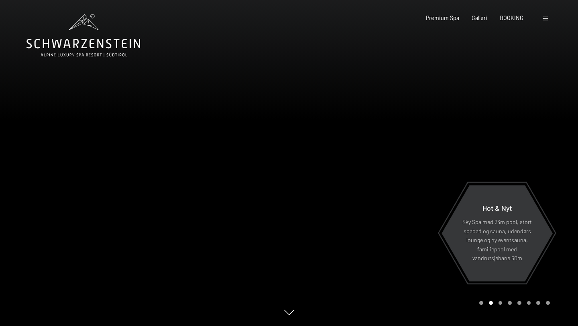 This screenshot has height=326, width=578. Describe the element at coordinates (442, 18) in the screenshot. I see `a: Premium Spa` at that location.